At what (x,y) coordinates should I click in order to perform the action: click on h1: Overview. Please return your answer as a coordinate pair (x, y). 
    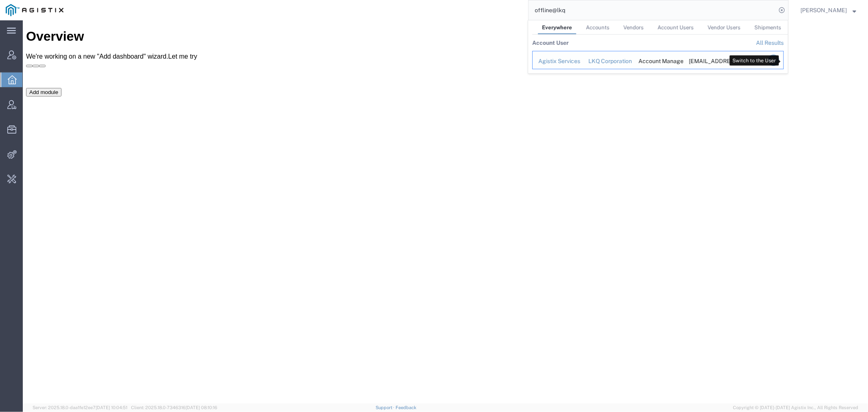
    Looking at the image, I should click on (422, 16).